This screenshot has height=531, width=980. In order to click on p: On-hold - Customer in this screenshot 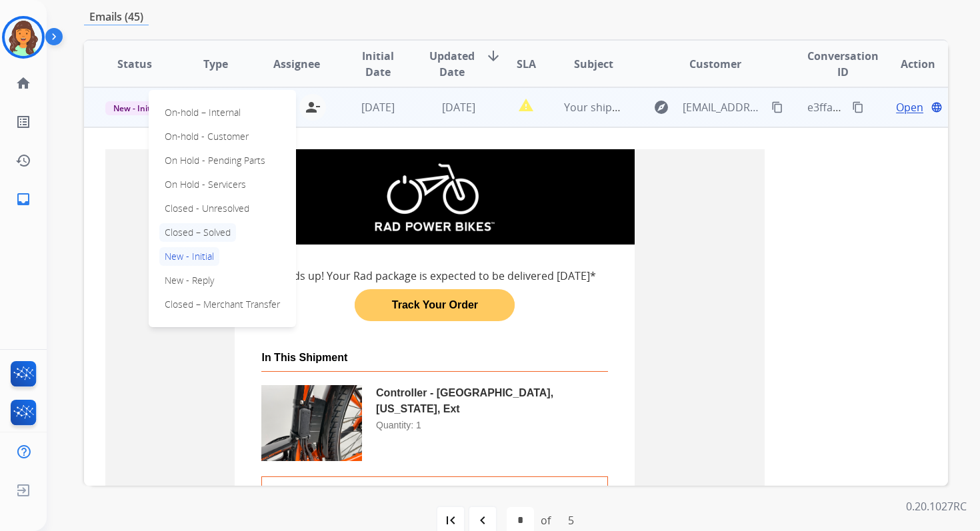, I will do `click(207, 137)`.